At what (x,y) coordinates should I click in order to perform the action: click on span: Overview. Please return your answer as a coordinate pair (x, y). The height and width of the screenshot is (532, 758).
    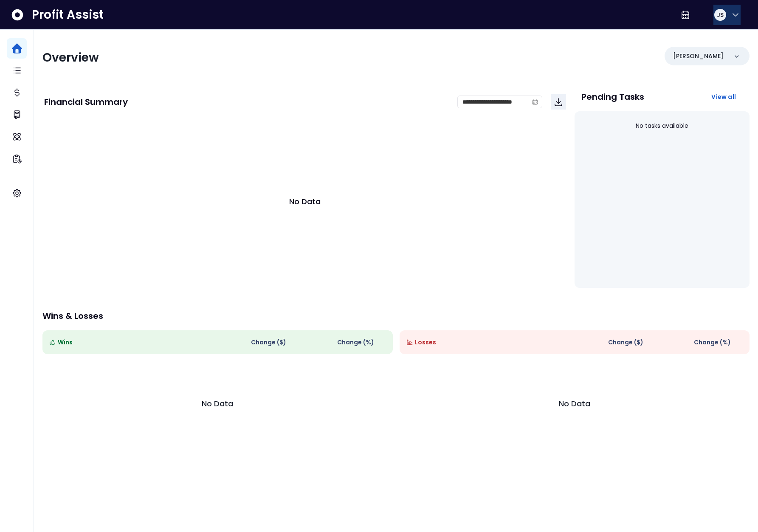
    Looking at the image, I should click on (71, 57).